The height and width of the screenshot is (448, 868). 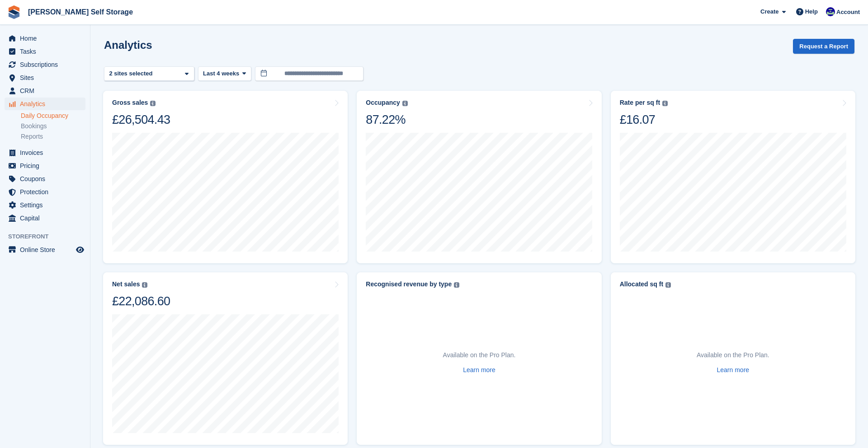 I want to click on h2: Analytics, so click(x=128, y=44).